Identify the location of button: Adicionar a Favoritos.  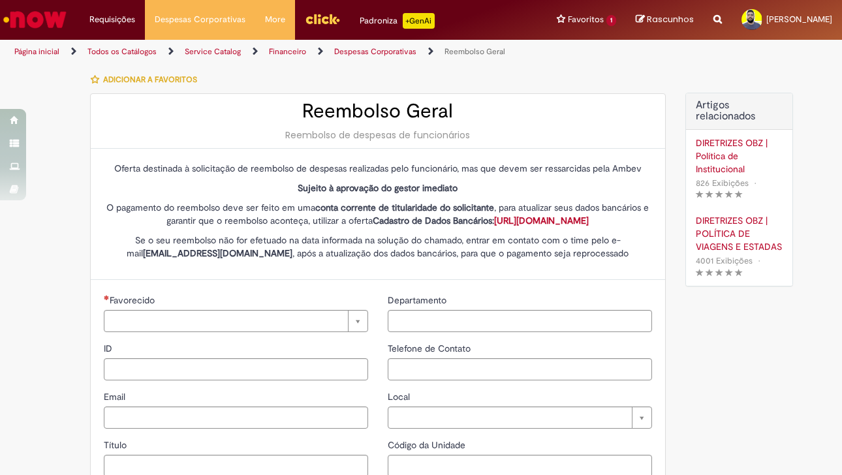
(147, 80).